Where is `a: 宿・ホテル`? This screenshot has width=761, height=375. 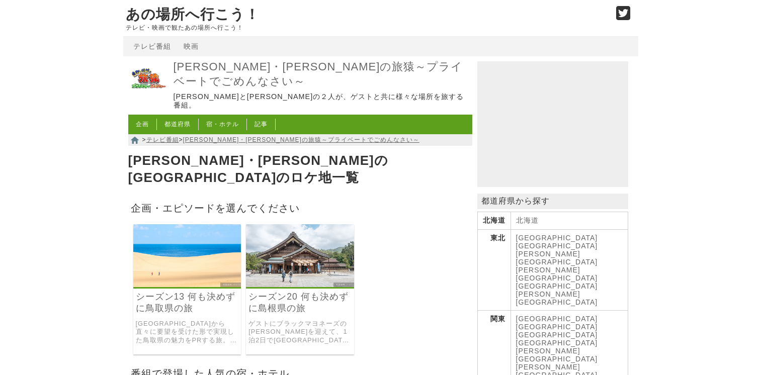 a: 宿・ホテル is located at coordinates (222, 124).